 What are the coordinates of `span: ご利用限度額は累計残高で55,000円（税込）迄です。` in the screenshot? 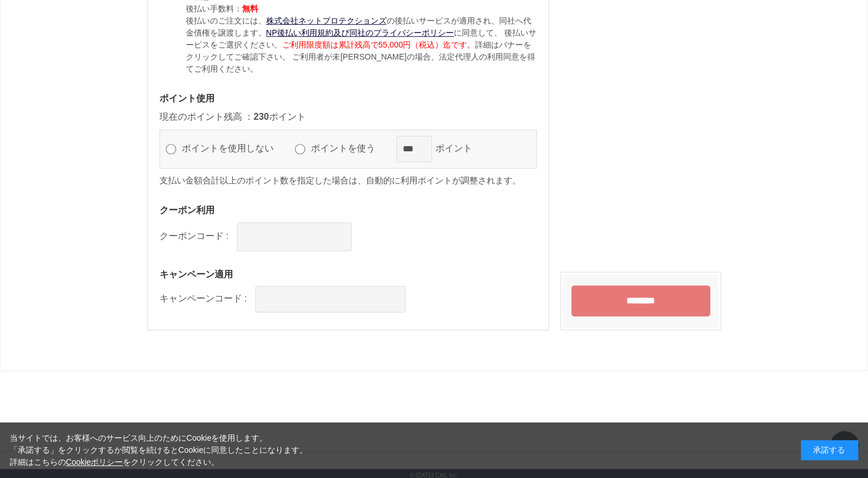 It's located at (378, 45).